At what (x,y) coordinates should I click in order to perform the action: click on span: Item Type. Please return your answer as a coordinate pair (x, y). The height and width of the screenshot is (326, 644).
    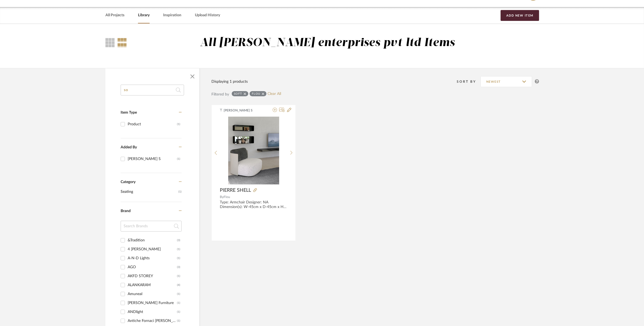
    Looking at the image, I should click on (129, 113).